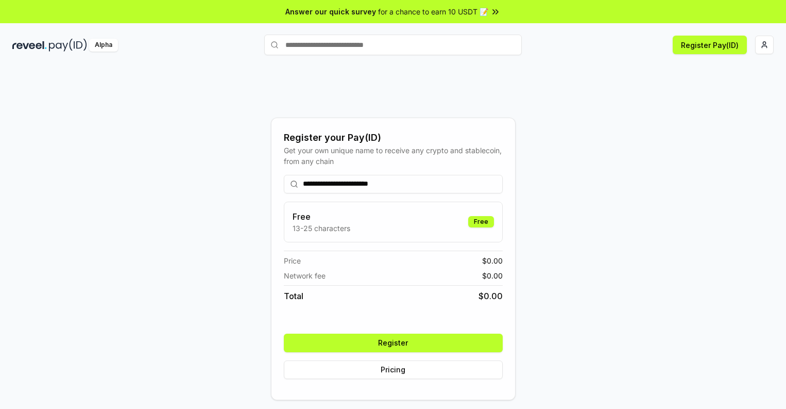 The width and height of the screenshot is (786, 409). I want to click on span: Total, so click(294, 296).